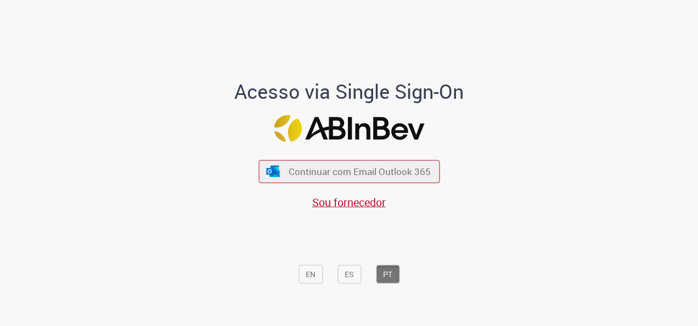  Describe the element at coordinates (349, 201) in the screenshot. I see `a: Sou fornecedor` at that location.